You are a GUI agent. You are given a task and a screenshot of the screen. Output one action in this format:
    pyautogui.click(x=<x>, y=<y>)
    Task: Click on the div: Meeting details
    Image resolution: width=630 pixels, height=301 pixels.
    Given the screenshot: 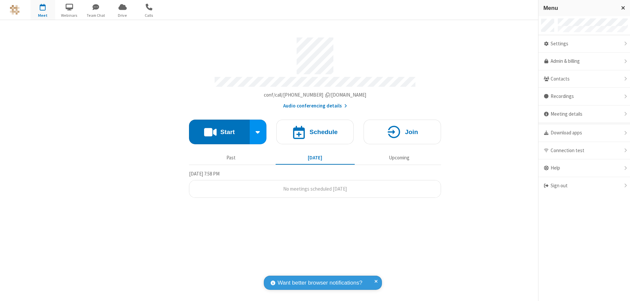 What is the action you would take?
    pyautogui.click(x=584, y=114)
    